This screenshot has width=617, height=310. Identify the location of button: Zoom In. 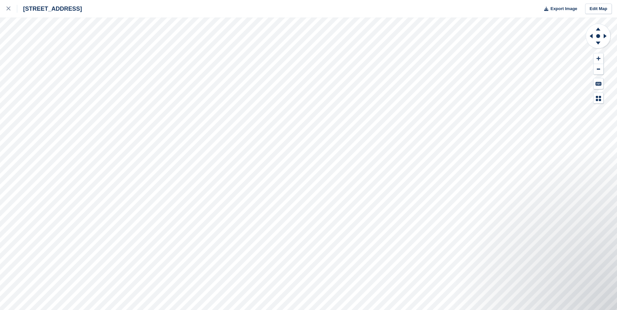
(599, 59).